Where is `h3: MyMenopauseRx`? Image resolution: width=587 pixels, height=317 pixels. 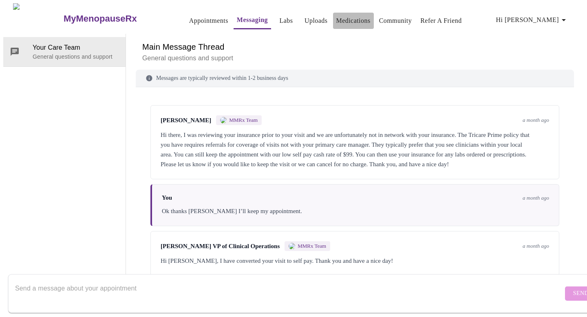 h3: MyMenopauseRx is located at coordinates (100, 19).